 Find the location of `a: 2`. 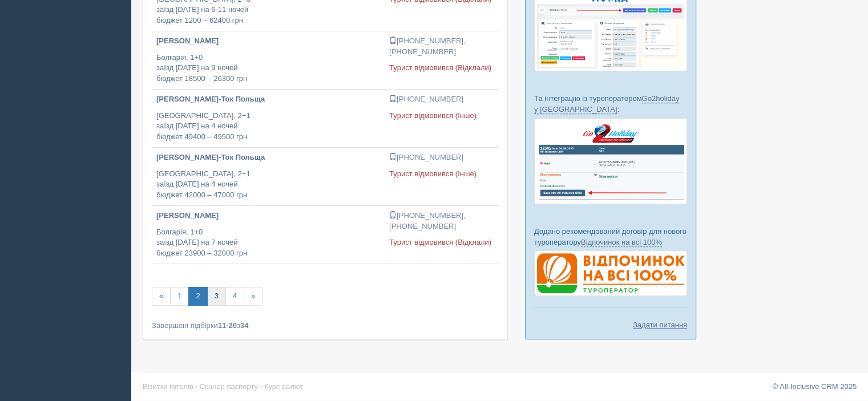

a: 2 is located at coordinates (197, 296).